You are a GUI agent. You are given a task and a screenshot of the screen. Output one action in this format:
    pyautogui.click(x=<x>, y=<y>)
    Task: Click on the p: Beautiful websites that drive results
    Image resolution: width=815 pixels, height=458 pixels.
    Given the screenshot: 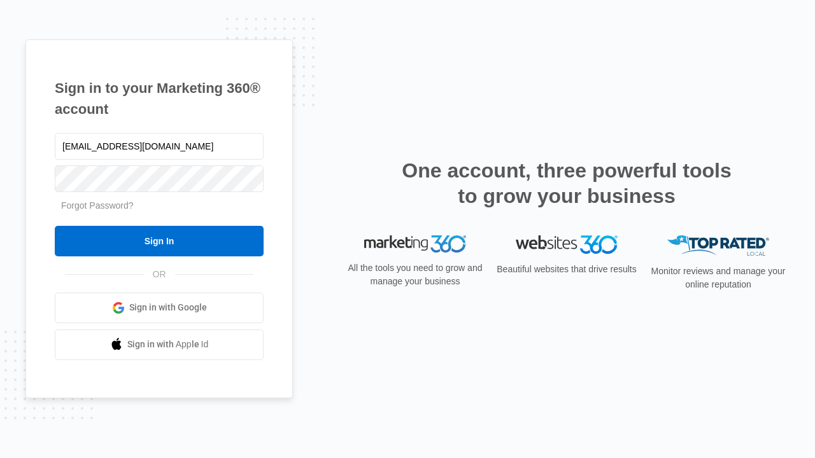 What is the action you would take?
    pyautogui.click(x=566, y=269)
    